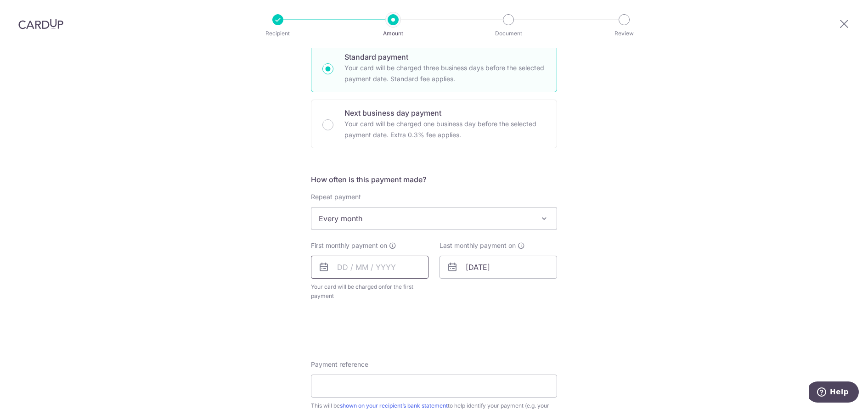 The height and width of the screenshot is (409, 868). I want to click on p: Recipient, so click(278, 33).